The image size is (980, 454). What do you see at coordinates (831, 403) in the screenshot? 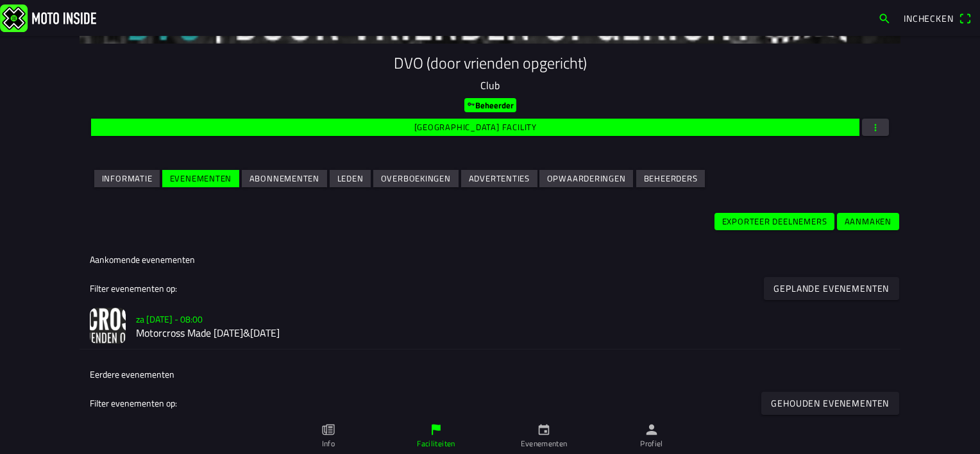
I see `ion-text: Gehouden evenementen` at bounding box center [831, 403].